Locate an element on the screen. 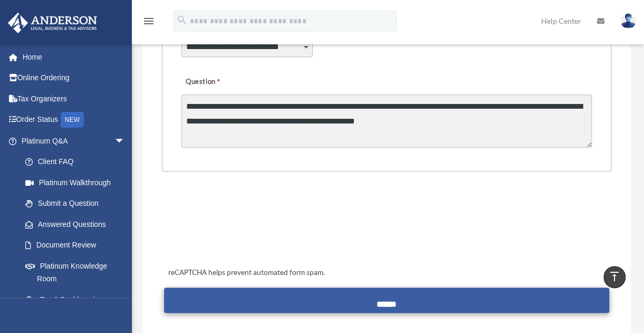  a: Submit a Question is located at coordinates (75, 204).